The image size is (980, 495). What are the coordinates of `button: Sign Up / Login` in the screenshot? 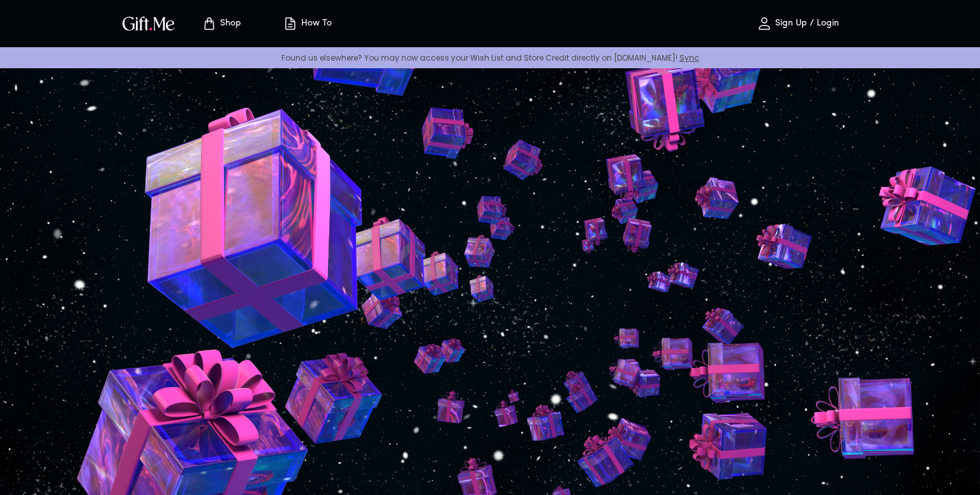 It's located at (797, 23).